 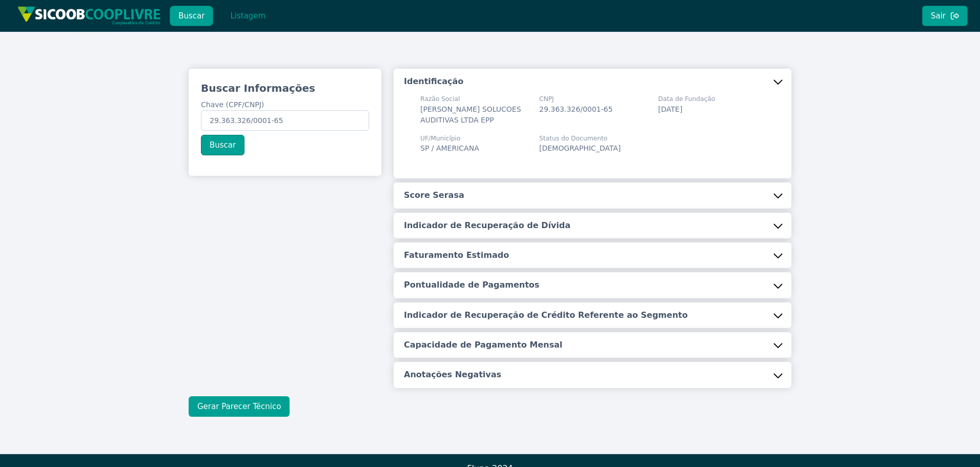 I want to click on span: 29.363.326/0001-65, so click(x=575, y=109).